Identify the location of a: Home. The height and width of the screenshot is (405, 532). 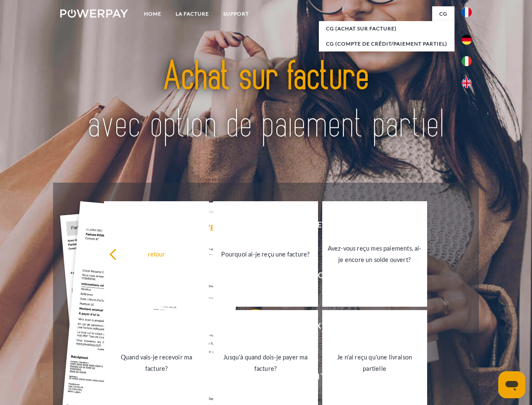
(152, 14).